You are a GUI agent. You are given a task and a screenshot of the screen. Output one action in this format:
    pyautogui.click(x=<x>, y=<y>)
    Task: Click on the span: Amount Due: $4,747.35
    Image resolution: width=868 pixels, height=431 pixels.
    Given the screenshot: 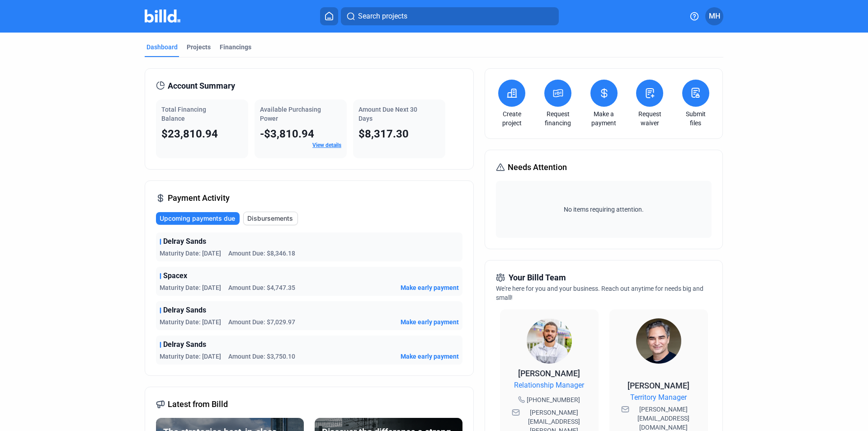 What is the action you would take?
    pyautogui.click(x=262, y=288)
    